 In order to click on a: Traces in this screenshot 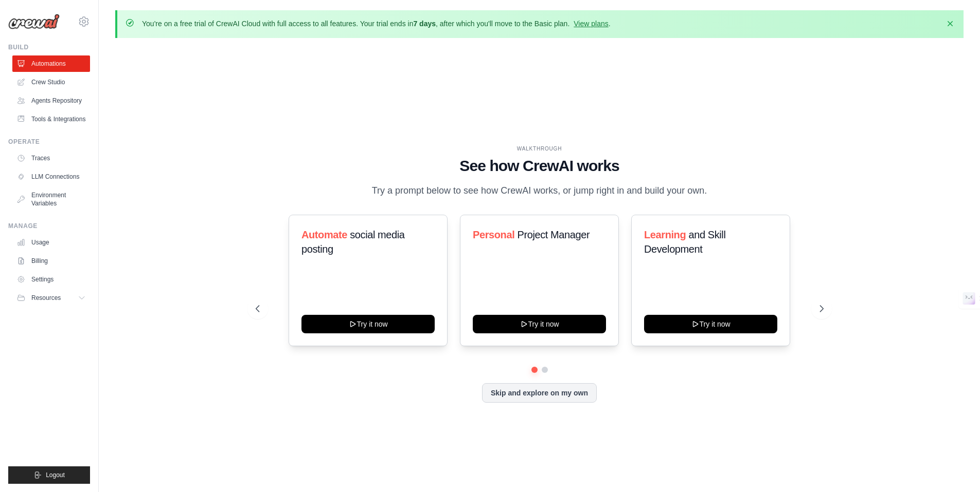, I will do `click(51, 158)`.